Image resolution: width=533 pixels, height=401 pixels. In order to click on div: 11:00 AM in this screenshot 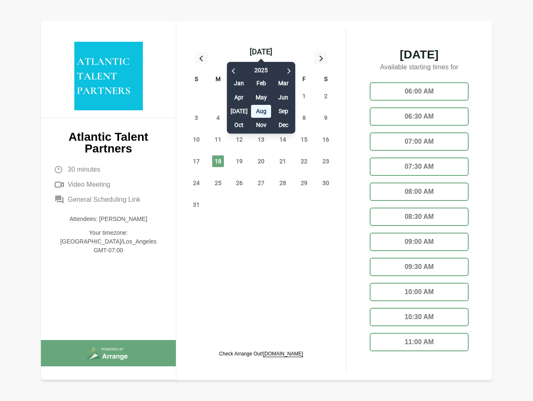, I will do `click(419, 342)`.